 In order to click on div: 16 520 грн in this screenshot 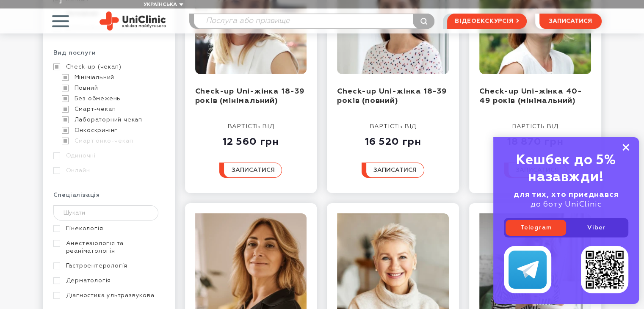, I will do `click(393, 139)`.